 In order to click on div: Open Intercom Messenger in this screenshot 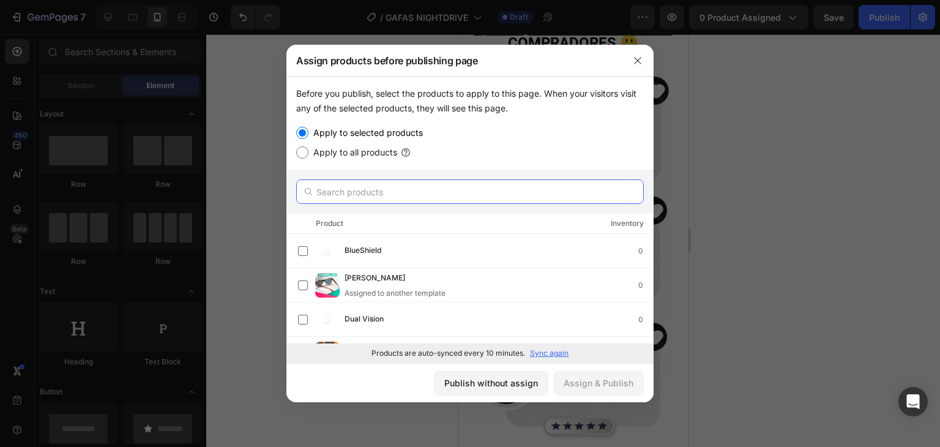, I will do `click(913, 401)`.